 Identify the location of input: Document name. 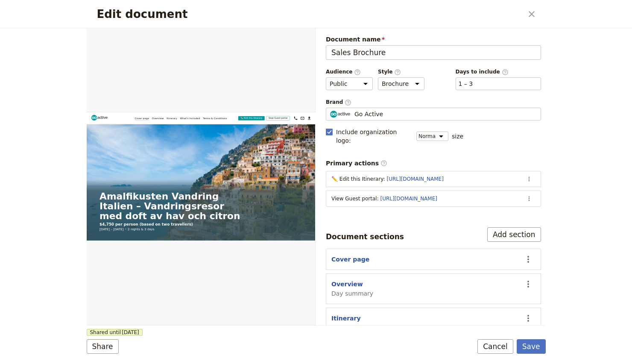
(434, 52).